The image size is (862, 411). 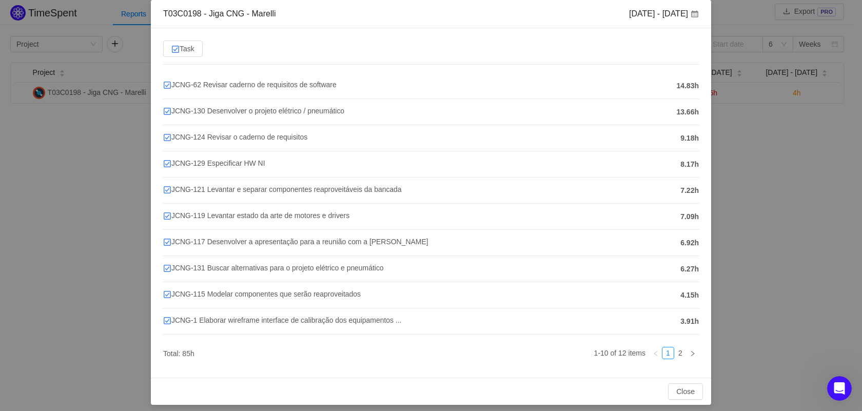 I want to click on span: JCNG-129 Especificar HW NI, so click(x=214, y=163).